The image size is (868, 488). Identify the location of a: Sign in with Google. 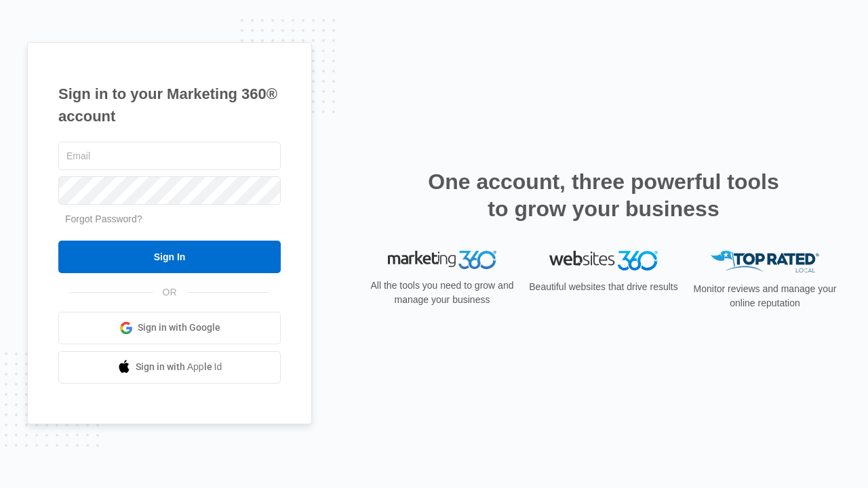
(170, 328).